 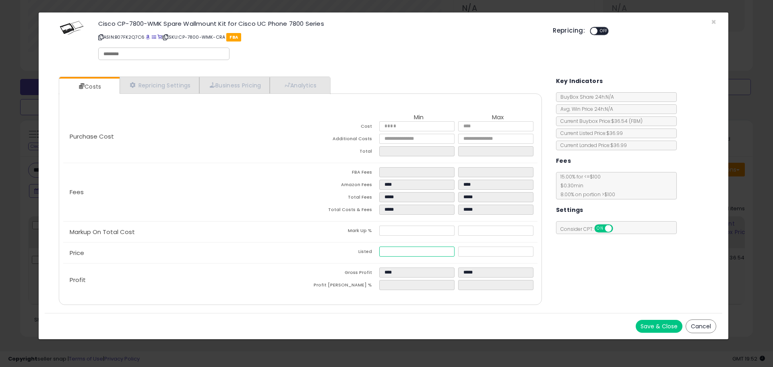 What do you see at coordinates (586, 185) in the screenshot?
I see `span: 15.00 % for <= $100` at bounding box center [586, 185].